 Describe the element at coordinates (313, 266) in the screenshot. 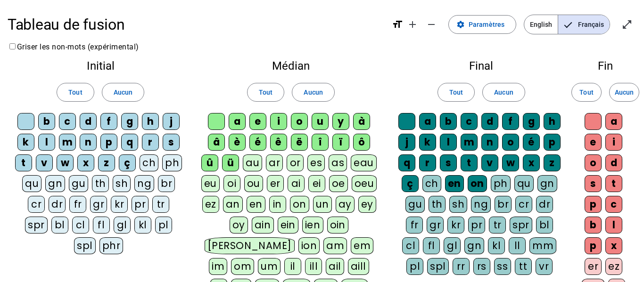

I see `div: ill` at that location.